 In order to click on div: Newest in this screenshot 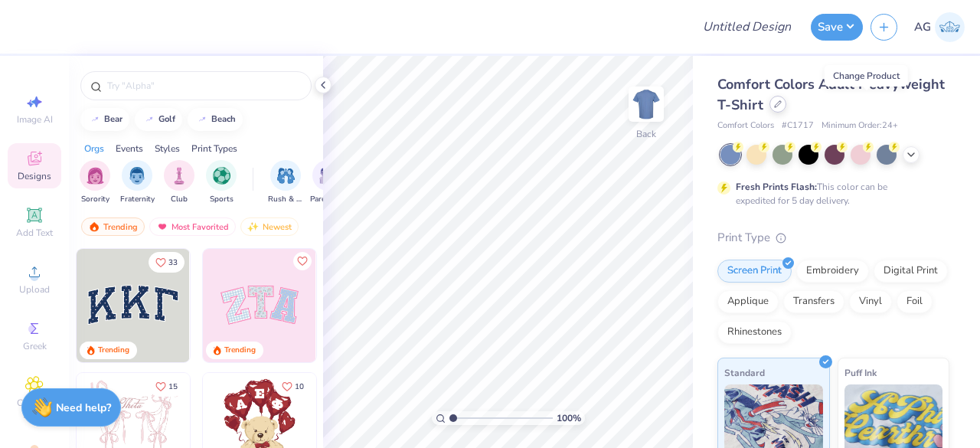, I will do `click(269, 226)`.